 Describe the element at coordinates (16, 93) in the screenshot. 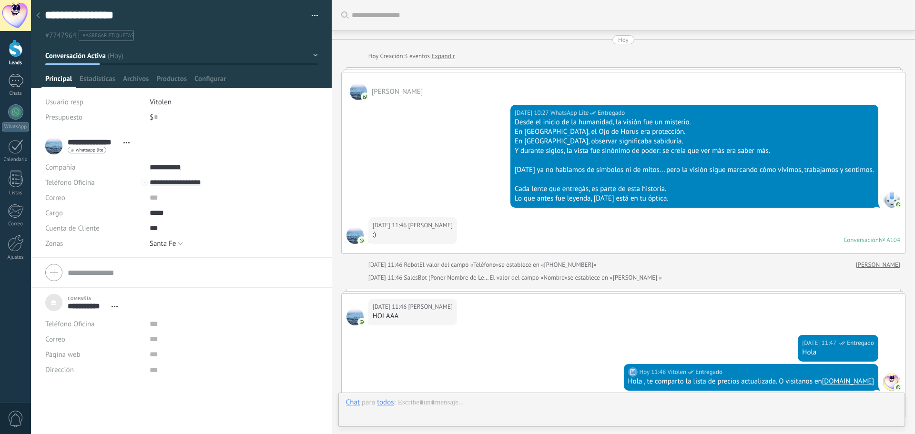

I see `div: Chats` at that location.